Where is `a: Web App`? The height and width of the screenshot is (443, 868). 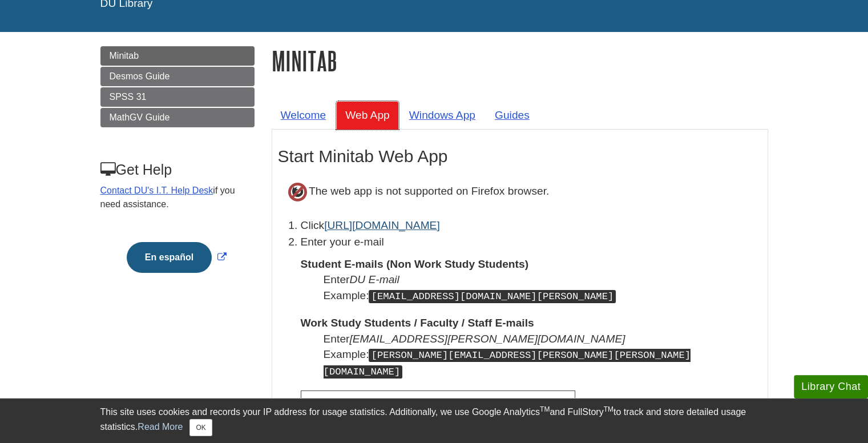
a: Web App is located at coordinates (368, 114).